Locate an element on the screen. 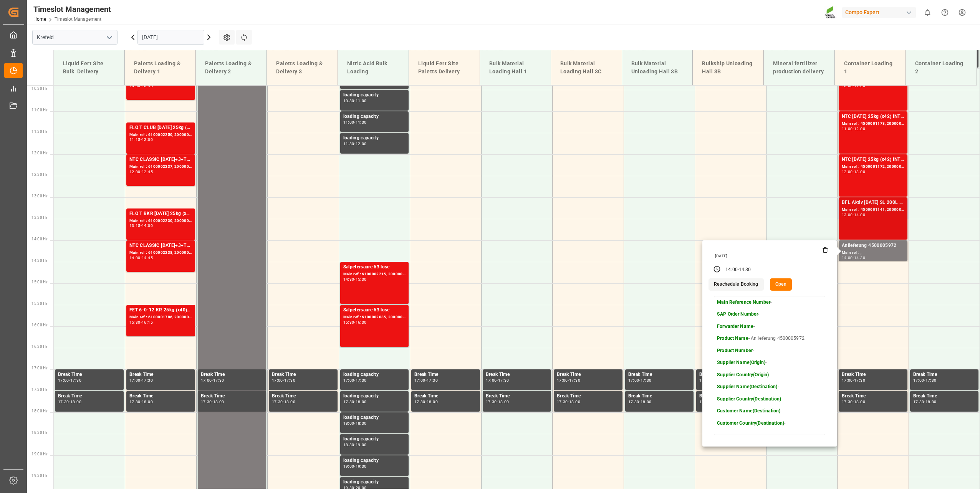 The image size is (980, 493). div: Main ref : 6100001786, 2000000979 is located at coordinates (161, 317).